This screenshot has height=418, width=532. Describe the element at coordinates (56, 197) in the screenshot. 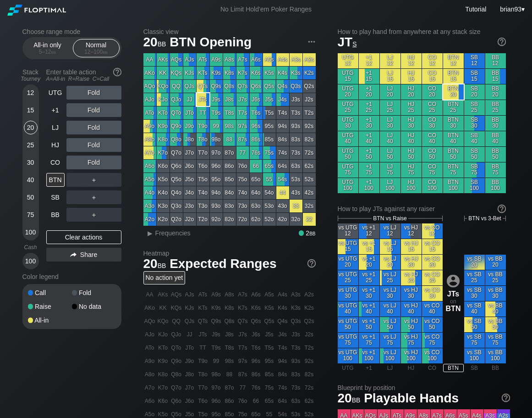

I see `div: SB` at that location.